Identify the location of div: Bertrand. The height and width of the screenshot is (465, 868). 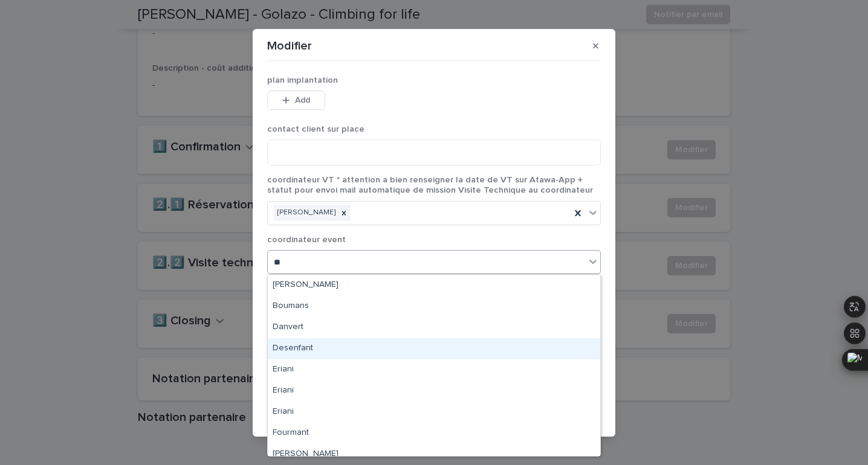
(434, 285).